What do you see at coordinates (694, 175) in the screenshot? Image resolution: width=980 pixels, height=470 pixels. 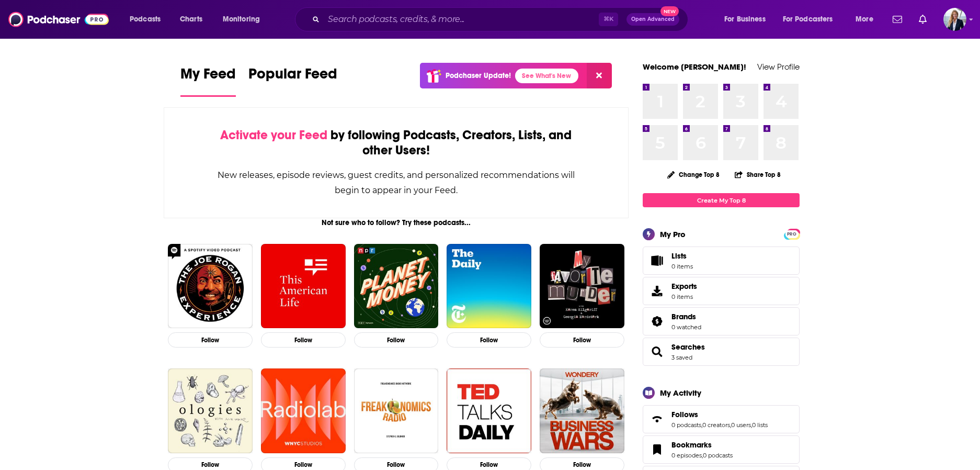 I see `button: Change Top 8` at bounding box center [694, 175].